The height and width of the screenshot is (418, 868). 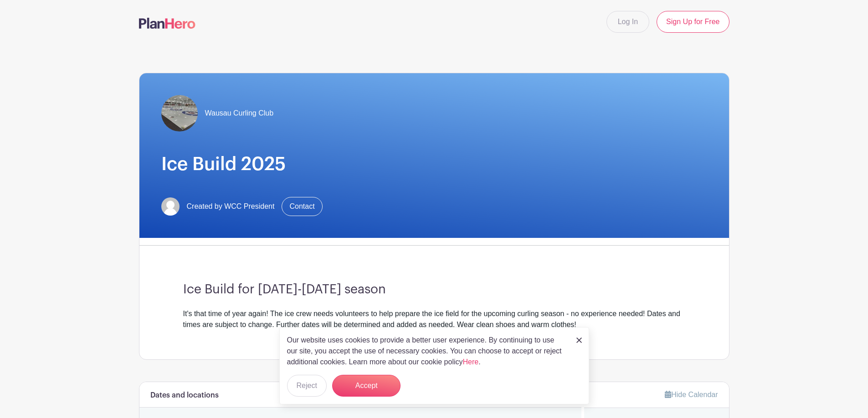 I want to click on a: Here, so click(x=471, y=362).